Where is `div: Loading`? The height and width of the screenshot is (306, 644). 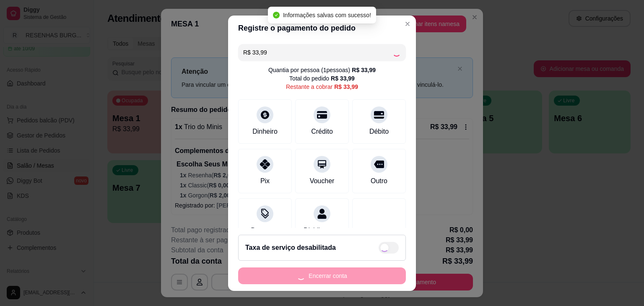 div: Loading is located at coordinates (397, 52).